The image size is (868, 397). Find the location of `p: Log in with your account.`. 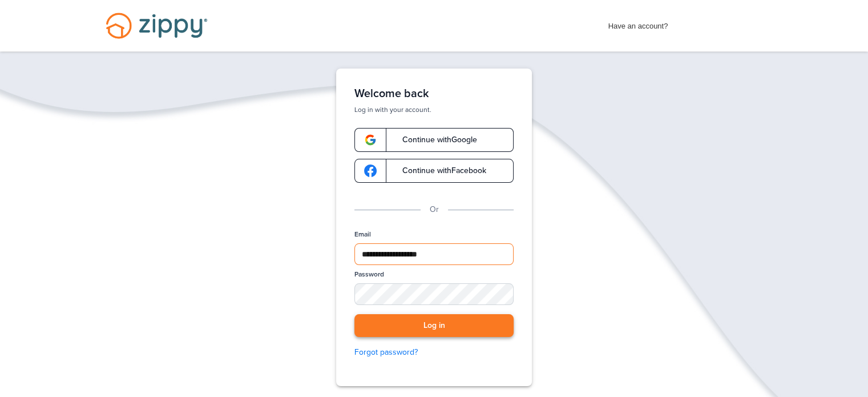

p: Log in with your account. is located at coordinates (434, 109).